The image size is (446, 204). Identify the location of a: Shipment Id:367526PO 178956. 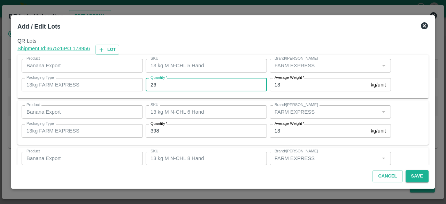
(54, 49).